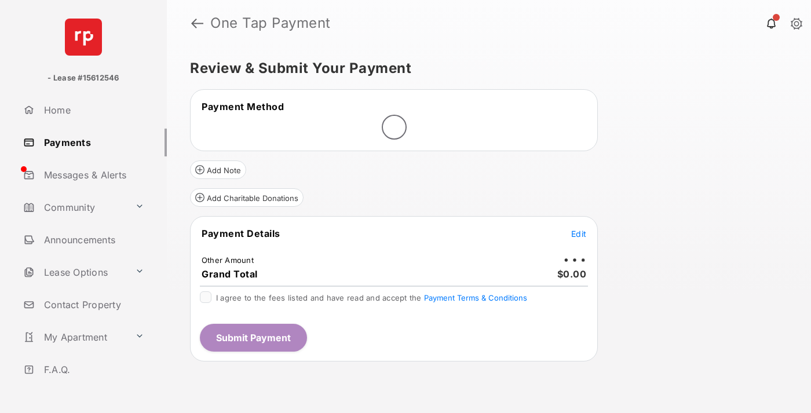 This screenshot has width=811, height=413. I want to click on button: Edit, so click(579, 233).